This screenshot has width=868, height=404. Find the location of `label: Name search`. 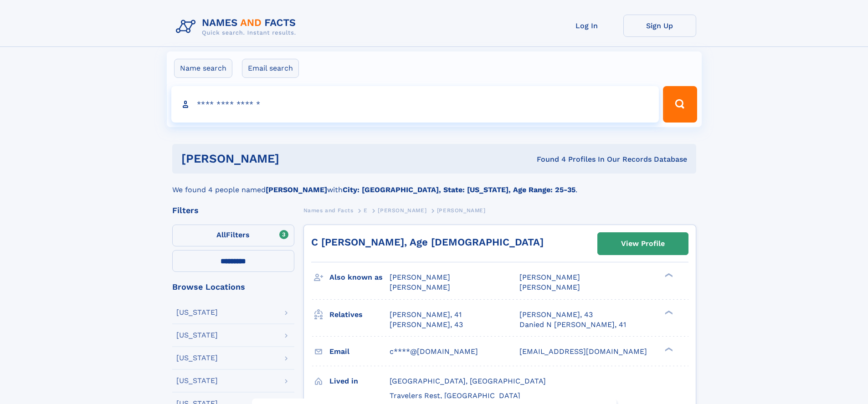

label: Name search is located at coordinates (203, 69).